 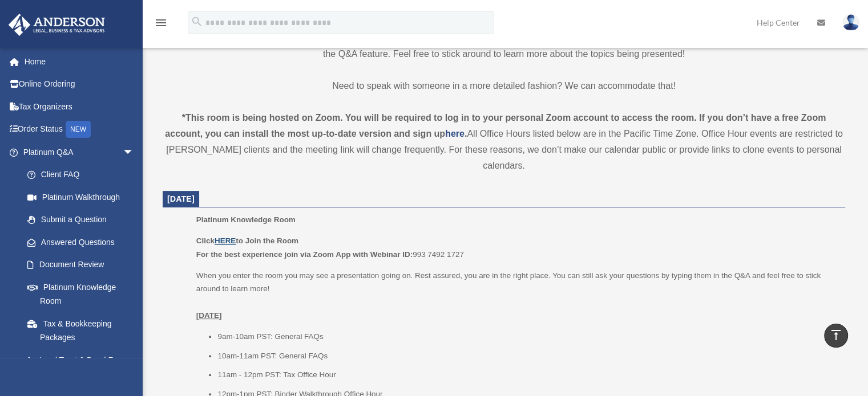 What do you see at coordinates (304, 254) in the screenshot?
I see `b: For the best experience join via Zoom App with Webinar ID:` at bounding box center [304, 254].